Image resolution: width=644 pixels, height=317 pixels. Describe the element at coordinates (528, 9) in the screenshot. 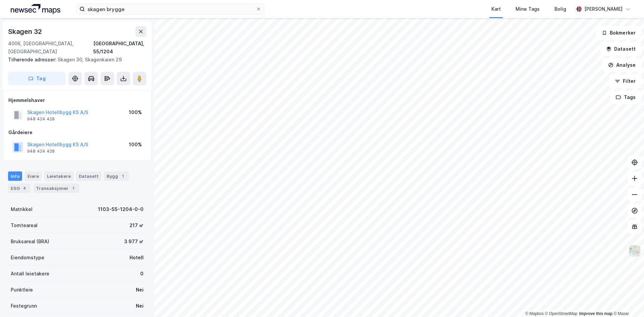

I see `div: Mine Tags` at that location.